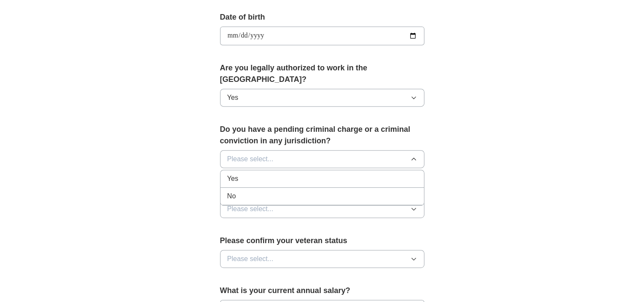  I want to click on label: Please confirm your veteran status, so click(322, 240).